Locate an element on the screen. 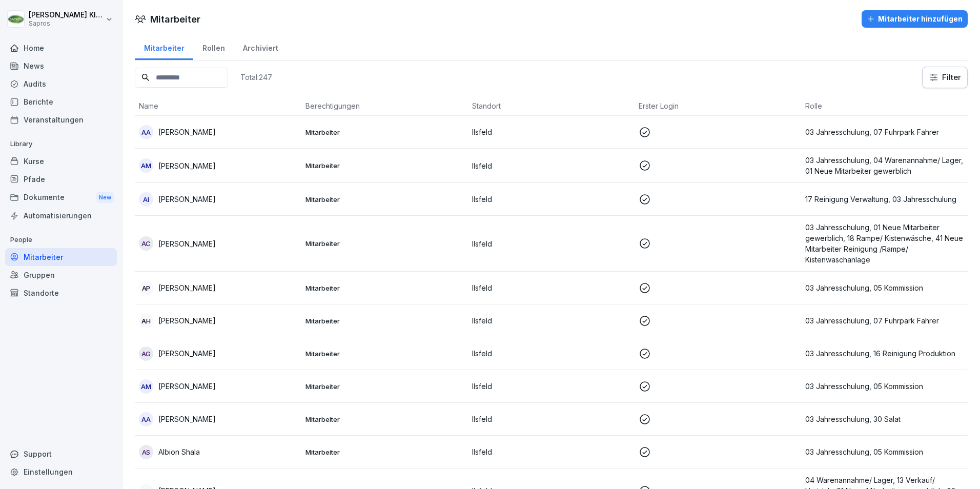 This screenshot has height=489, width=980. p: Library is located at coordinates (61, 144).